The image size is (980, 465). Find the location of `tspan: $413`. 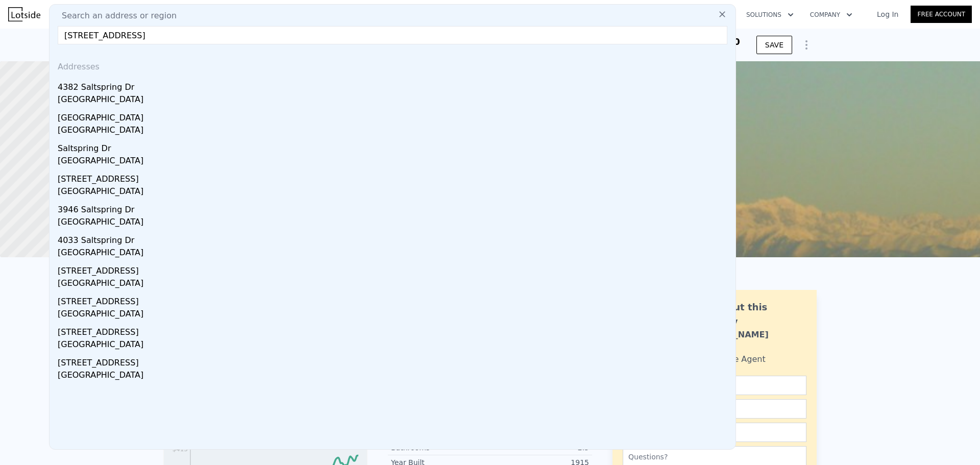

tspan: $413 is located at coordinates (179, 449).